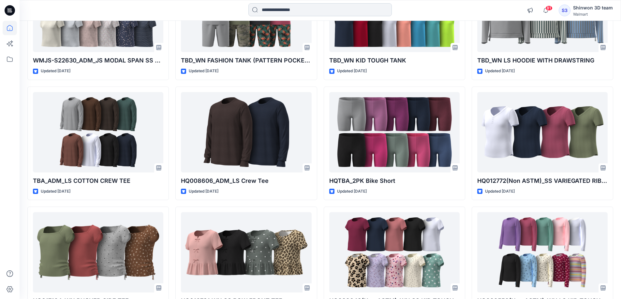  I want to click on a: HQ017164_WN RUCHED SIDE TEE, so click(98, 252).